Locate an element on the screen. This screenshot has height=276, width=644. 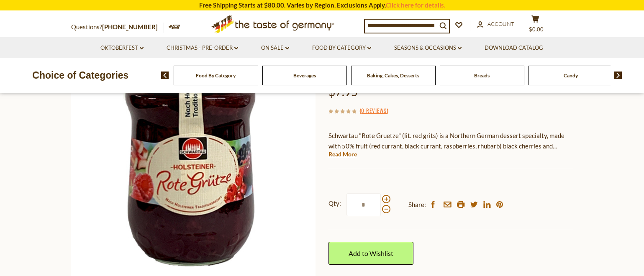
a: Oktoberfest is located at coordinates (122, 48).